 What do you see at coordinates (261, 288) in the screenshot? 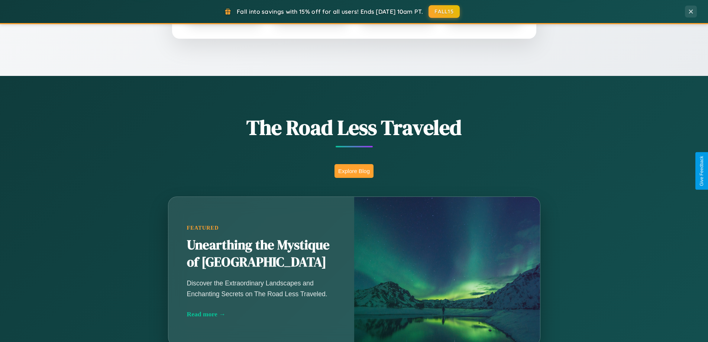
I see `p: Discover the Extraordinary Landscapes and Enchanting Secrets on The Road Less Traveled.` at bounding box center [261, 288].